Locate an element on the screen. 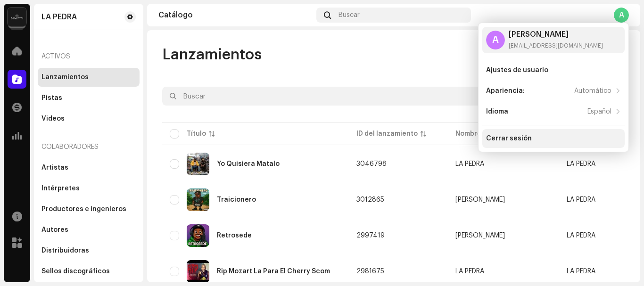 Image resolution: width=644 pixels, height=286 pixels. re-m-nav-item: Sellos discográficos is located at coordinates (88, 271).